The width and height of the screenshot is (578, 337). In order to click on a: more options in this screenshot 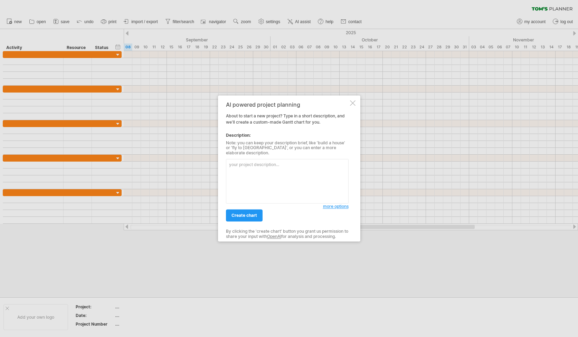, I will do `click(336, 207)`.